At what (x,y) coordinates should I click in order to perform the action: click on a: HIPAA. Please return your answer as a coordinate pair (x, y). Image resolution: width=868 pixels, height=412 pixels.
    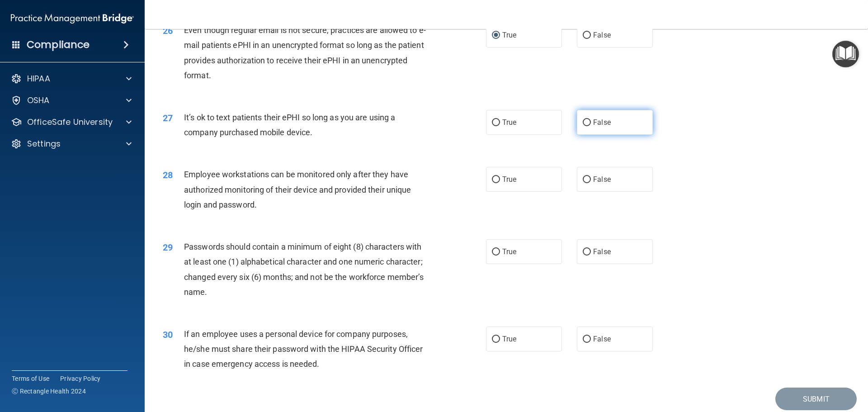
    Looking at the image, I should click on (71, 79).